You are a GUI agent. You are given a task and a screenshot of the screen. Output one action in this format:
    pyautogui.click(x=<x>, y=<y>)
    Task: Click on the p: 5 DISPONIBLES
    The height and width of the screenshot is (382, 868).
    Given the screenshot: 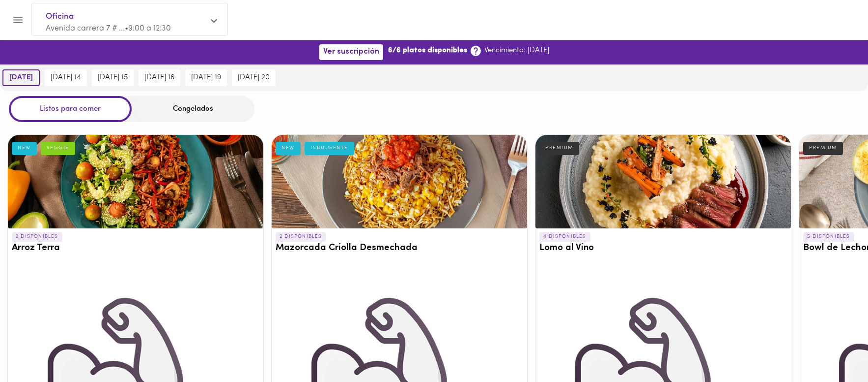 What is the action you would take?
    pyautogui.click(x=829, y=236)
    